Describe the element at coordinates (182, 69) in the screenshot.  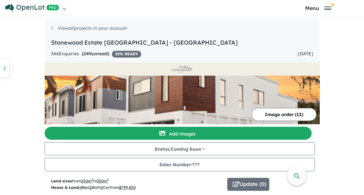
I see `img: Stonewood Estate Gold Coast - Oxenford Logo` at that location.